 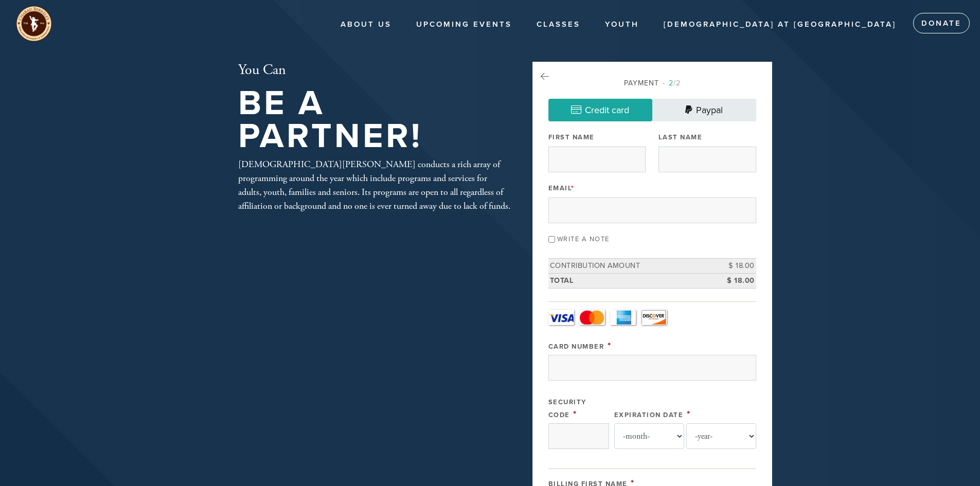 I want to click on a: MasterCard, so click(x=592, y=317).